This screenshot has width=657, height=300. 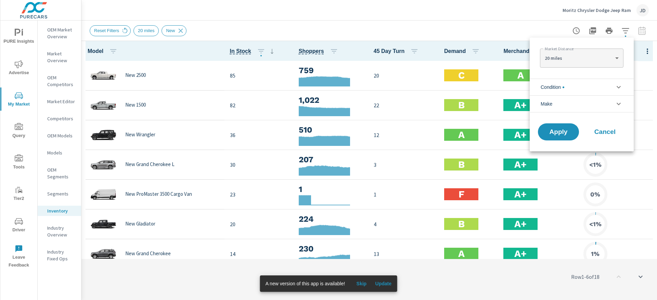 I want to click on span: Apply, so click(x=559, y=132).